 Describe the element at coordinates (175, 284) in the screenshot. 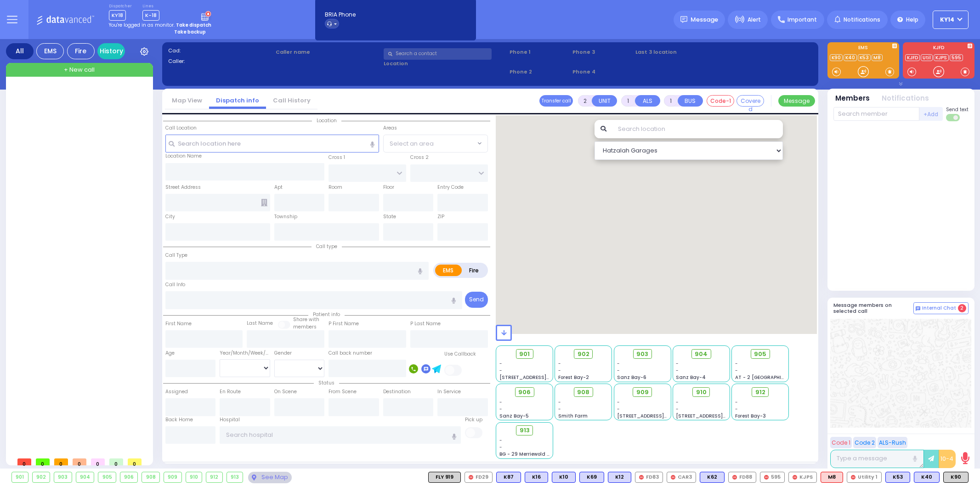

I see `label: Call Info` at that location.